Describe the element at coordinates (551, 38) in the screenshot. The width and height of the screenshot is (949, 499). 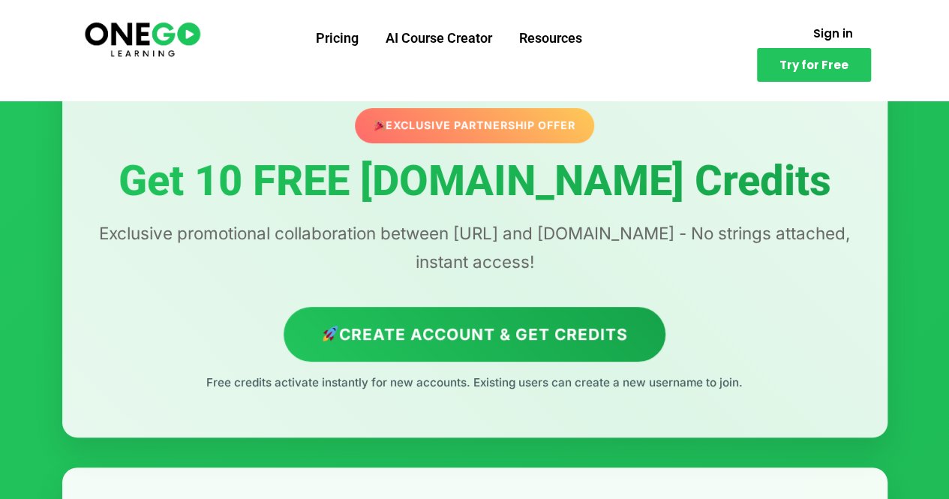
I see `a: Resources` at that location.